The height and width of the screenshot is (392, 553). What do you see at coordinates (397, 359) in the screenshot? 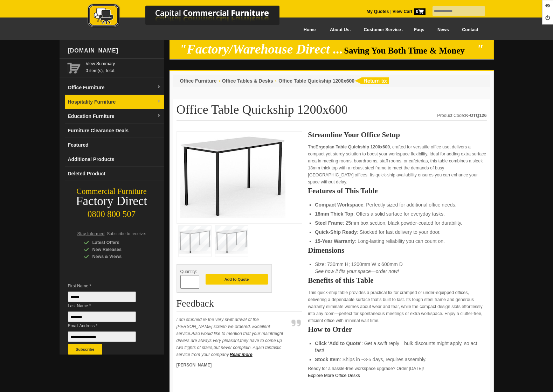
I see `li: : Ships in ~3-5 days, requires assembly.` at bounding box center [397, 359].